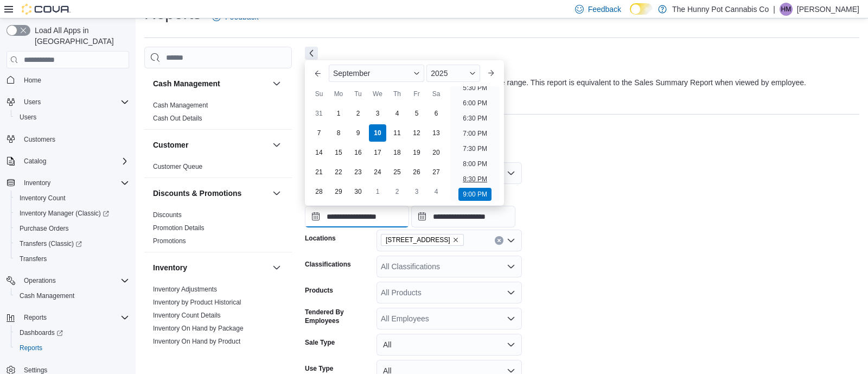  I want to click on button: Discounts & Promotions, so click(276, 193).